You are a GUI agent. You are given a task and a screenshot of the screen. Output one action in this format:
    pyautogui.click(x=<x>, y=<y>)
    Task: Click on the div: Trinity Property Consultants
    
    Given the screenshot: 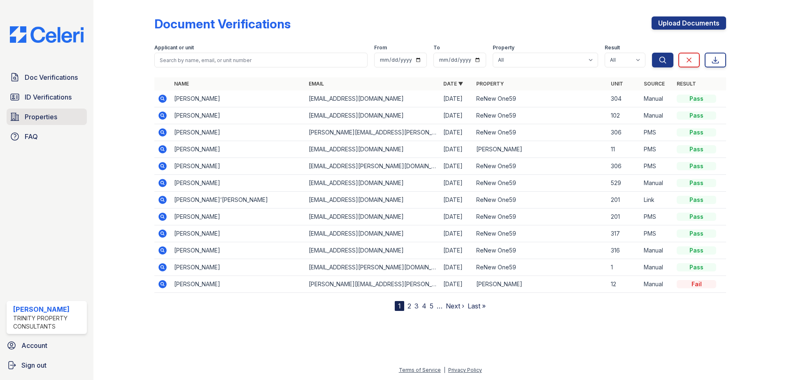 What is the action you would take?
    pyautogui.click(x=48, y=323)
    